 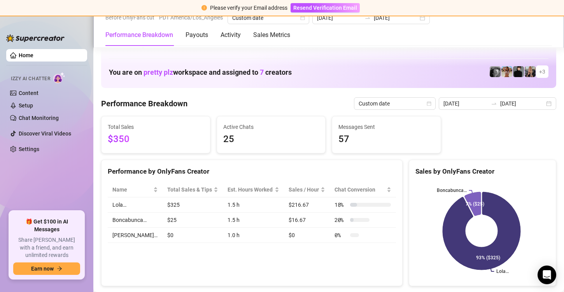 What do you see at coordinates (325, 8) in the screenshot?
I see `span: Resend Verification Email` at bounding box center [325, 8].